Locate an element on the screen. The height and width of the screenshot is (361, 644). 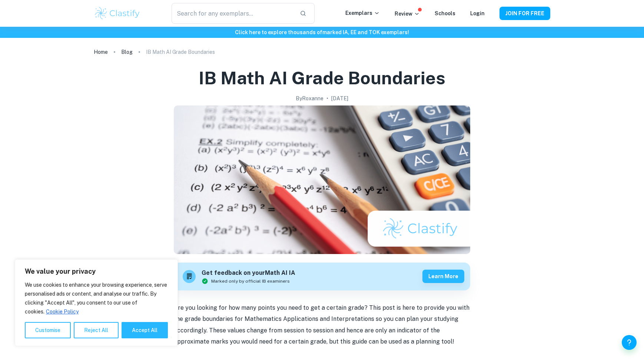
a: Schools is located at coordinates (445, 13).